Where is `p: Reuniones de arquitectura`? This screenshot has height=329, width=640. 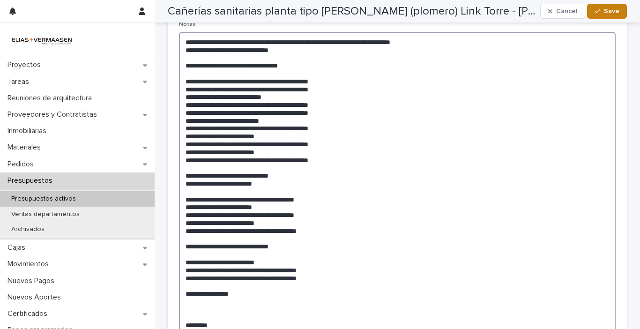
p: Reuniones de arquitectura is located at coordinates (52, 98).